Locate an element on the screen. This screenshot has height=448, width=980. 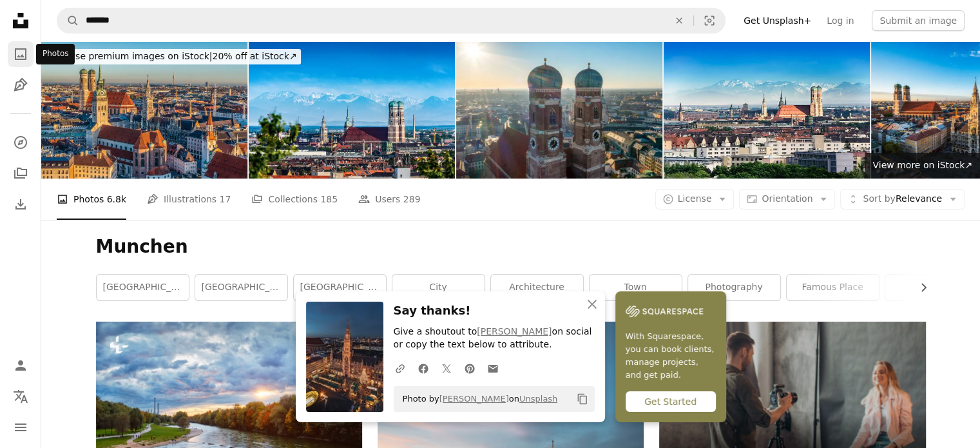
span: Browse premium images on iStock | is located at coordinates (132, 56).